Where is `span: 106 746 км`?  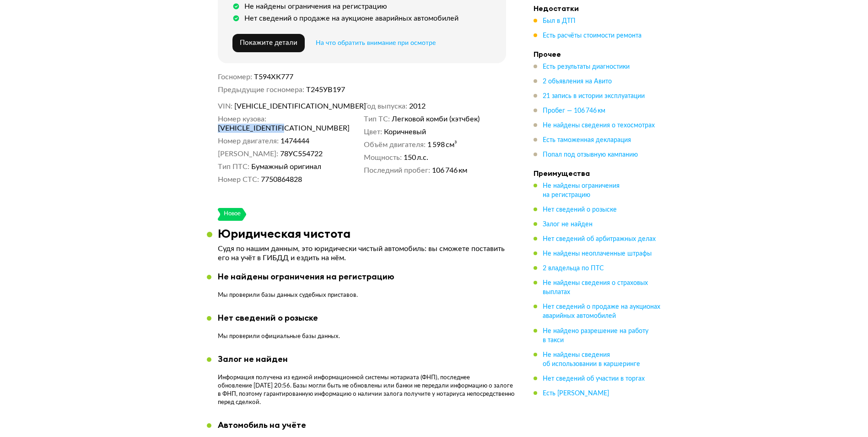
span: 106 746 км is located at coordinates (449, 170).